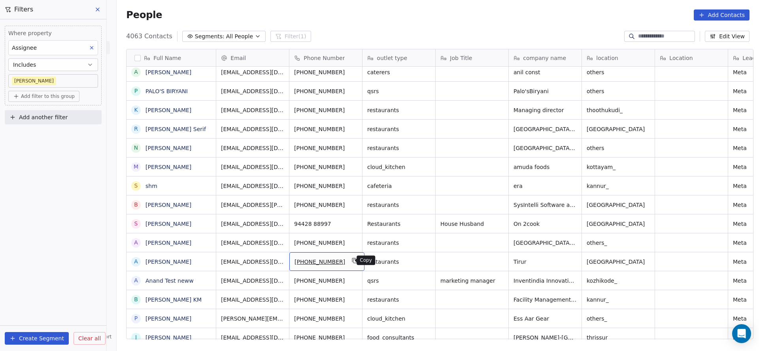 This screenshot has height=351, width=759. Describe the element at coordinates (171, 203) in the screenshot. I see `div: grid` at that location.